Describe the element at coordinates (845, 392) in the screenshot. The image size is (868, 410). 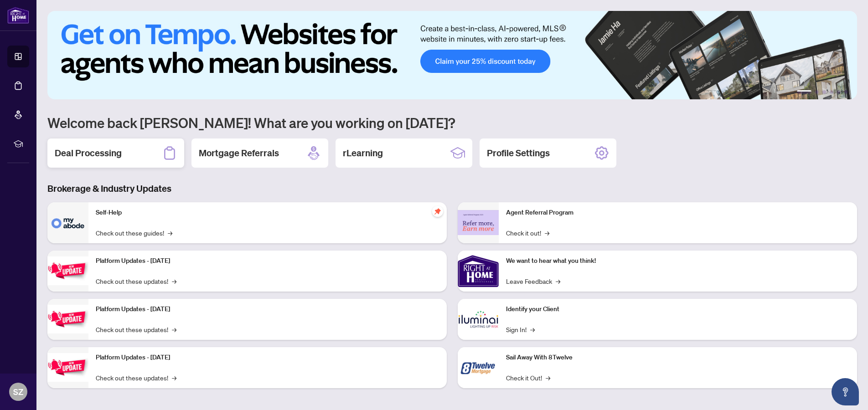
I see `button: Open asap` at that location.